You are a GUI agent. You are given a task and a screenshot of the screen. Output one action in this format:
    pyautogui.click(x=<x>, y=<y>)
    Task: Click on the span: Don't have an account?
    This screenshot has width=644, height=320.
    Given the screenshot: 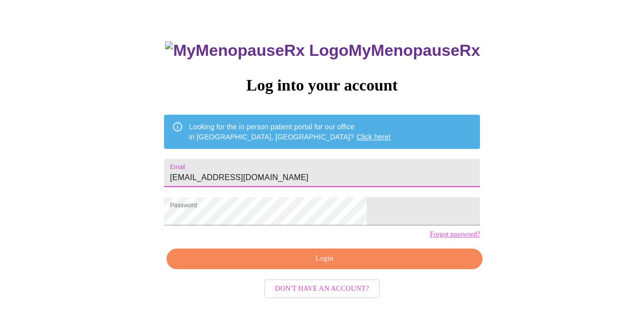 What is the action you would take?
    pyautogui.click(x=322, y=288)
    